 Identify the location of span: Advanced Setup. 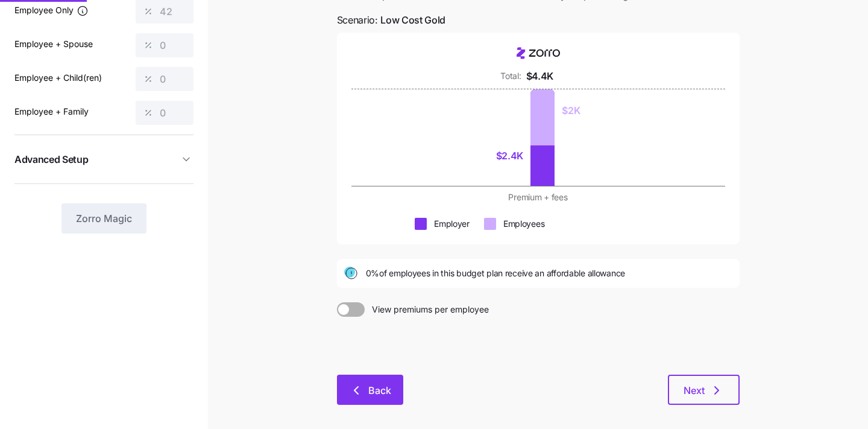
(51, 159).